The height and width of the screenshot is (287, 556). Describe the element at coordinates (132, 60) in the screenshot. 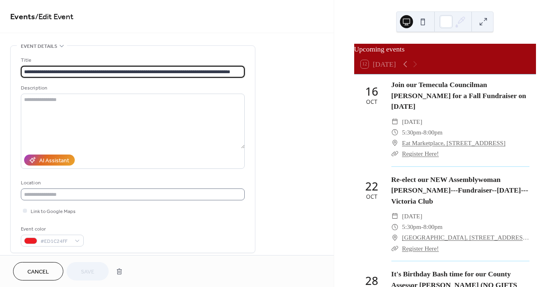

I see `div: Title` at that location.